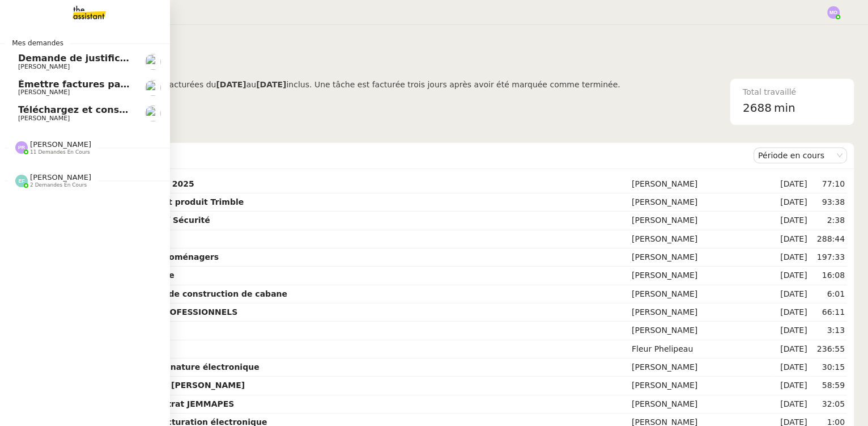 This screenshot has width=868, height=426. Describe the element at coordinates (251, 85) in the screenshot. I see `span: au` at that location.